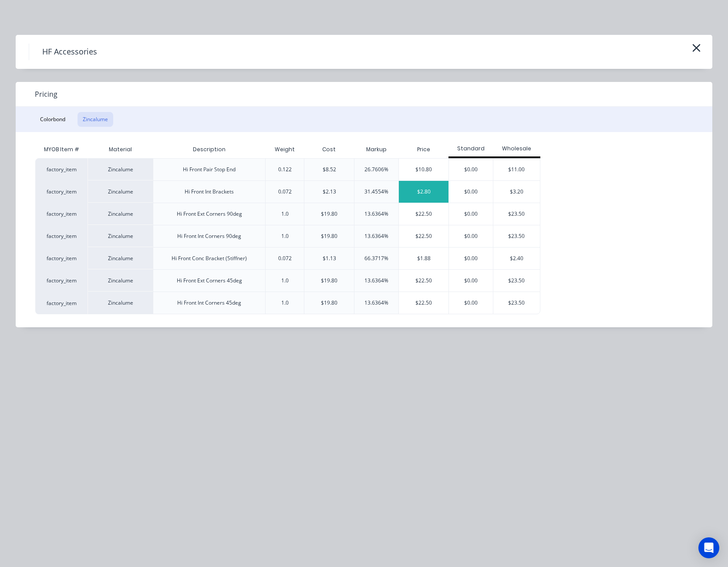 Image resolution: width=728 pixels, height=567 pixels. What do you see at coordinates (120, 150) in the screenshot?
I see `div: Material` at bounding box center [120, 150].